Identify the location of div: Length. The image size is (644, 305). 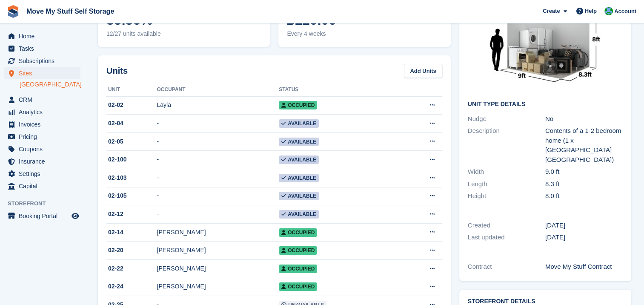
(507, 184).